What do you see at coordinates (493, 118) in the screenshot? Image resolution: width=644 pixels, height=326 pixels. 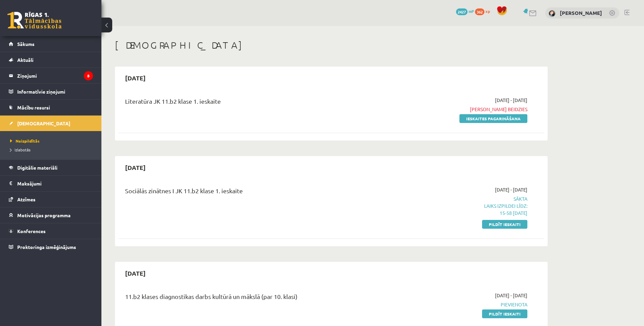 I see `a: Ieskaites pagarināšana` at bounding box center [493, 118].